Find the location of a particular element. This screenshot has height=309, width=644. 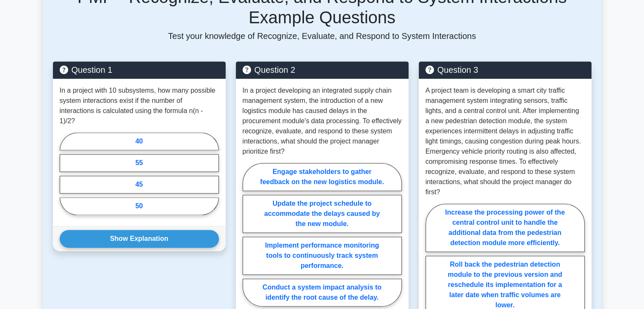

h5: Question 1 is located at coordinates (139, 70).